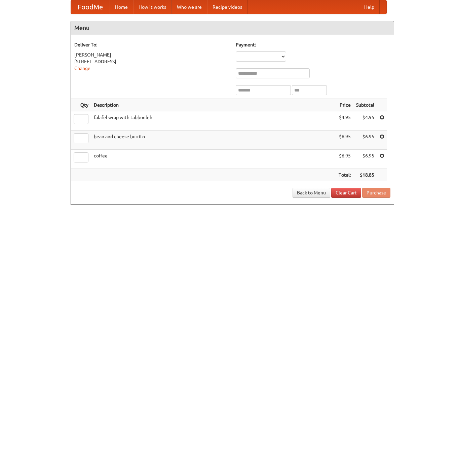 The width and height of the screenshot is (457, 476). What do you see at coordinates (121, 7) in the screenshot?
I see `a: Home` at bounding box center [121, 7].